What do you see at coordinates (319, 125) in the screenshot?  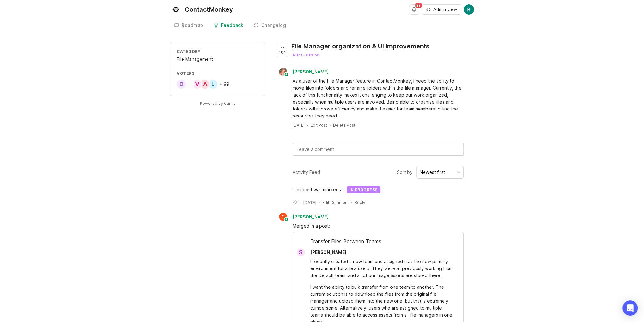 I see `div: Edit Post` at bounding box center [319, 125].